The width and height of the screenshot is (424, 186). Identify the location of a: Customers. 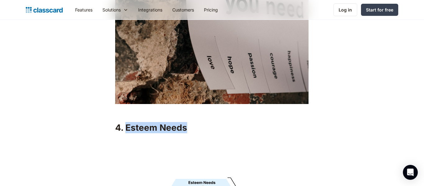
(183, 10).